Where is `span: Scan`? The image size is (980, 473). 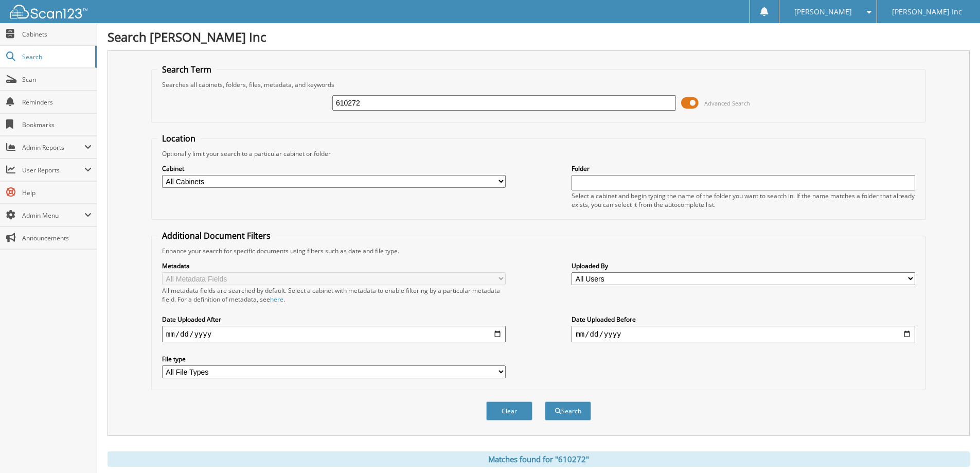 span: Scan is located at coordinates (57, 79).